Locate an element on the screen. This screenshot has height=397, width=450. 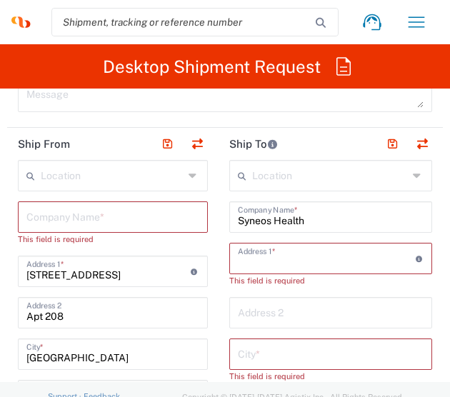
h2: Desktop Shipment Request is located at coordinates (211, 66).